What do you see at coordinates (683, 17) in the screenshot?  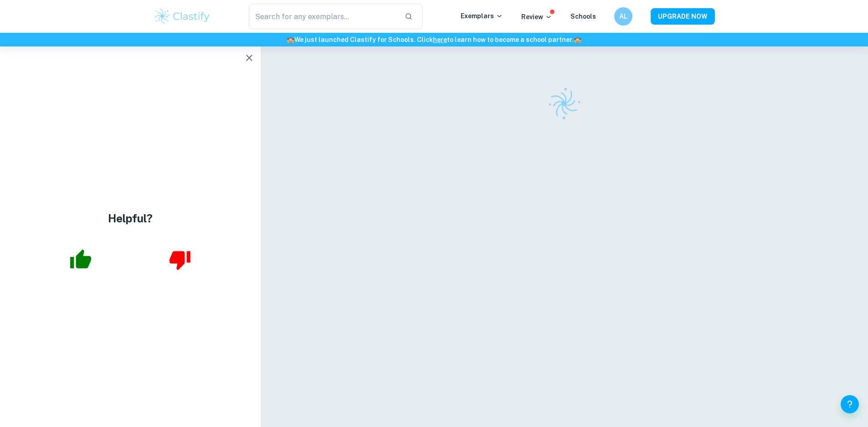 I see `button: UPGRADE NOW` at bounding box center [683, 17].